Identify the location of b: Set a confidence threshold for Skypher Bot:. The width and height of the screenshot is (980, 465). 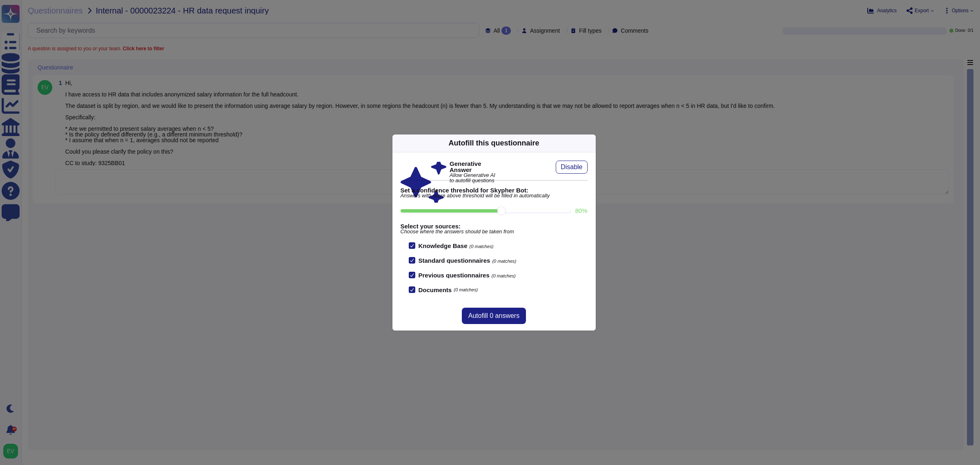
(494, 190).